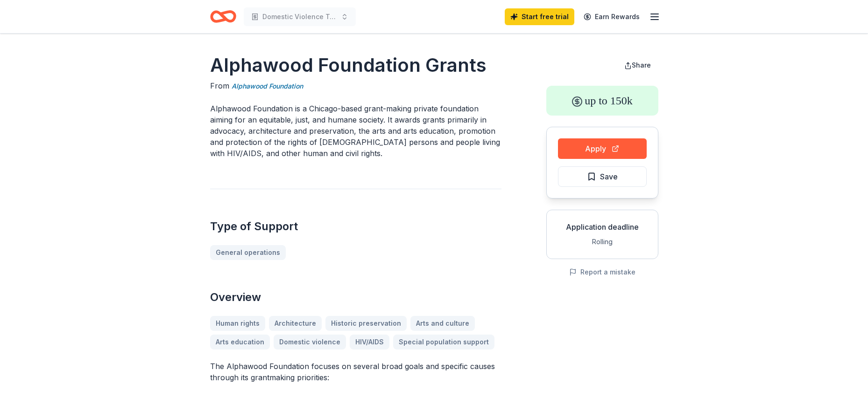  I want to click on span: Share, so click(641, 65).